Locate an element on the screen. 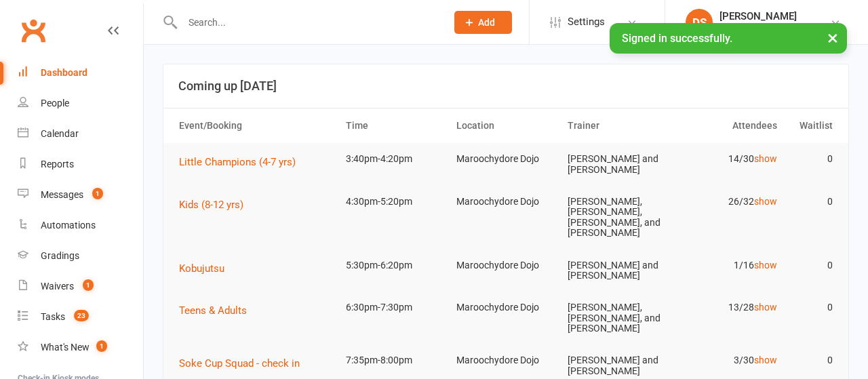 Image resolution: width=868 pixels, height=379 pixels. td: 1/16 is located at coordinates (727, 265).